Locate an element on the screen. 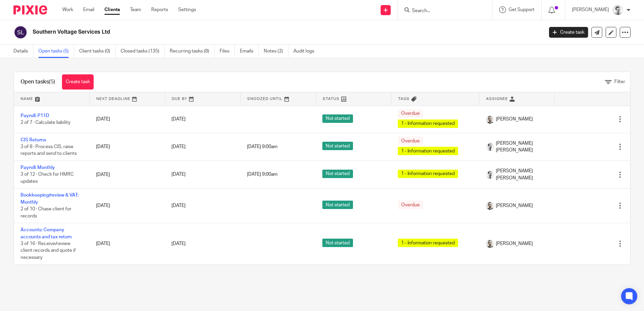  a: Email is located at coordinates (88, 10).